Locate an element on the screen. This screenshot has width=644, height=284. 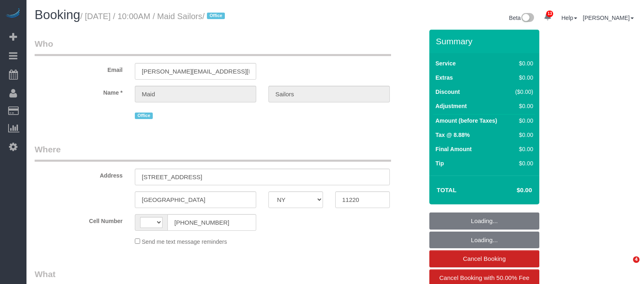
h3: Summary is located at coordinates (486, 41).